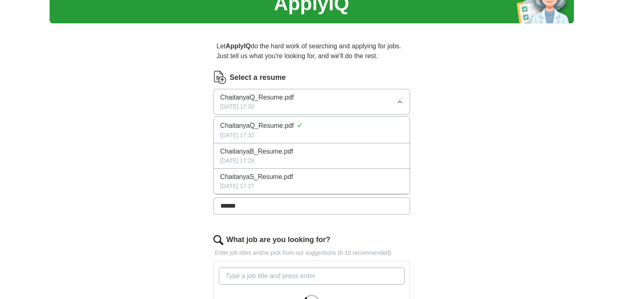 The image size is (623, 299). What do you see at coordinates (257, 177) in the screenshot?
I see `span: ChaitanyaS_Resume.pdf` at bounding box center [257, 177].